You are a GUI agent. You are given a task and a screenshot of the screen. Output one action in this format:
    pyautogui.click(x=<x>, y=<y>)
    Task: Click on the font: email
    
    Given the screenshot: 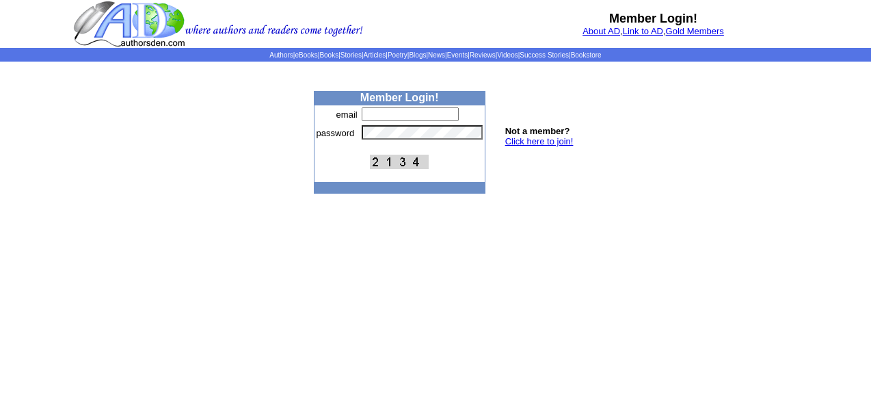 What is the action you would take?
    pyautogui.click(x=347, y=114)
    